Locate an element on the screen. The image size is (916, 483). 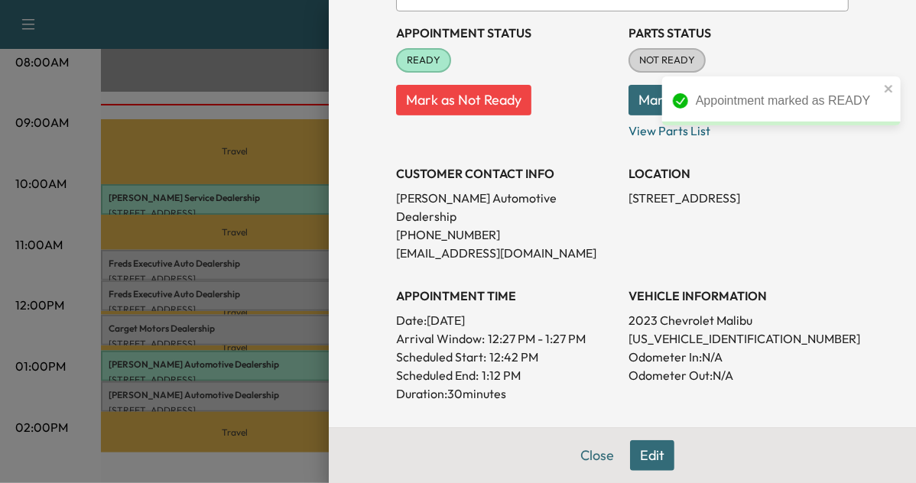
div: Appointment marked as READY is located at coordinates (788, 101).